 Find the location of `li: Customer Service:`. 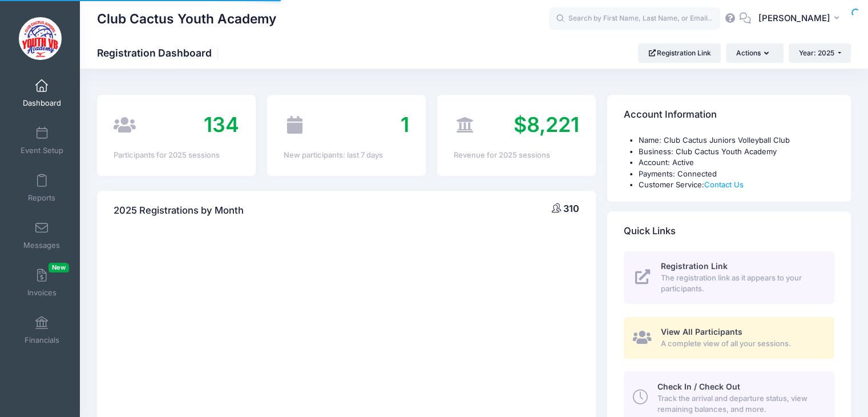

li: Customer Service: is located at coordinates (736, 185).